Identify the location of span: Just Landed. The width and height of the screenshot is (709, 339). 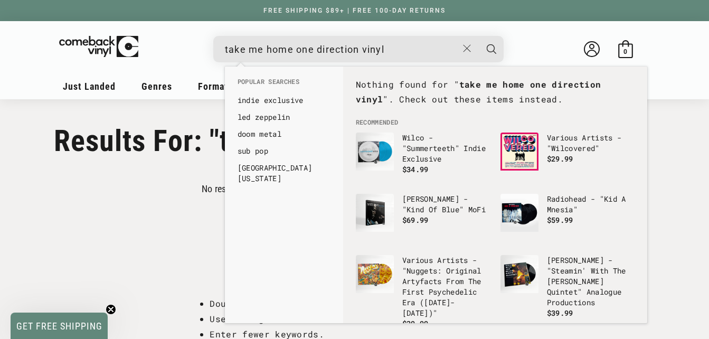
(89, 86).